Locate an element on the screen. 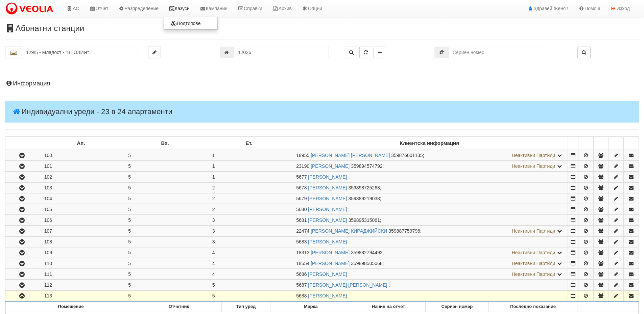  th: Сериен номер is located at coordinates (457, 307).